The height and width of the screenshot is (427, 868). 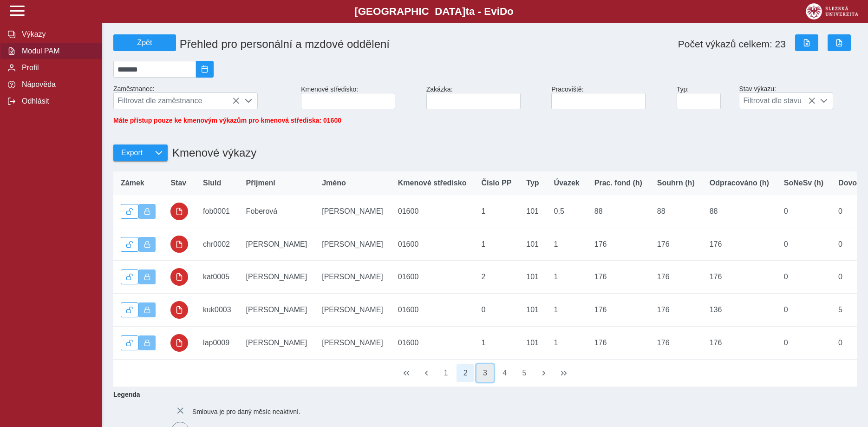 I want to click on span: Prac. fond (h), so click(x=618, y=183).